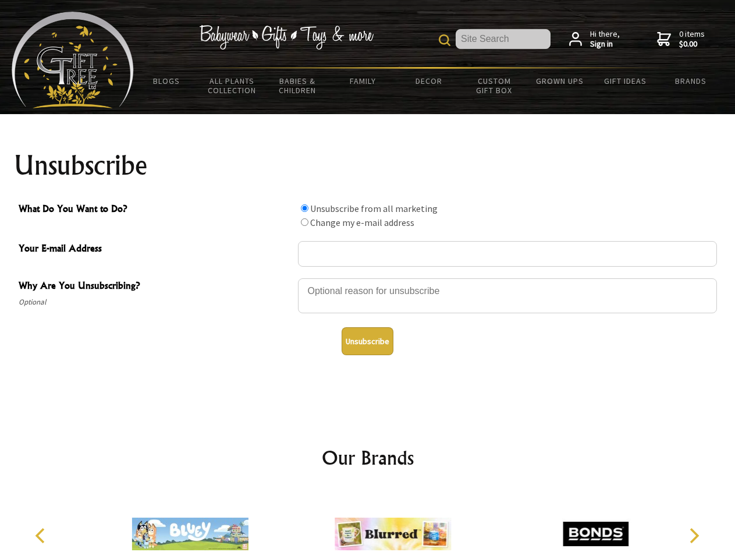  Describe the element at coordinates (595, 39) in the screenshot. I see `a: Hi there,Sign in` at that location.